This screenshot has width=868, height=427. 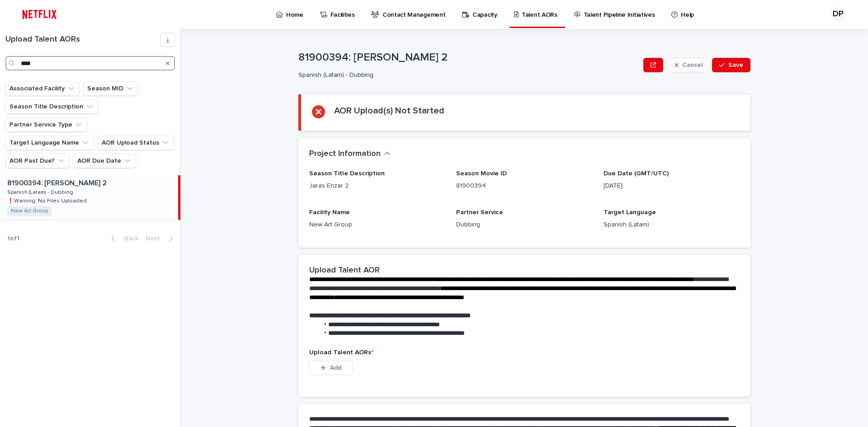 What do you see at coordinates (524, 225) in the screenshot?
I see `p: Dubbing` at bounding box center [524, 225].